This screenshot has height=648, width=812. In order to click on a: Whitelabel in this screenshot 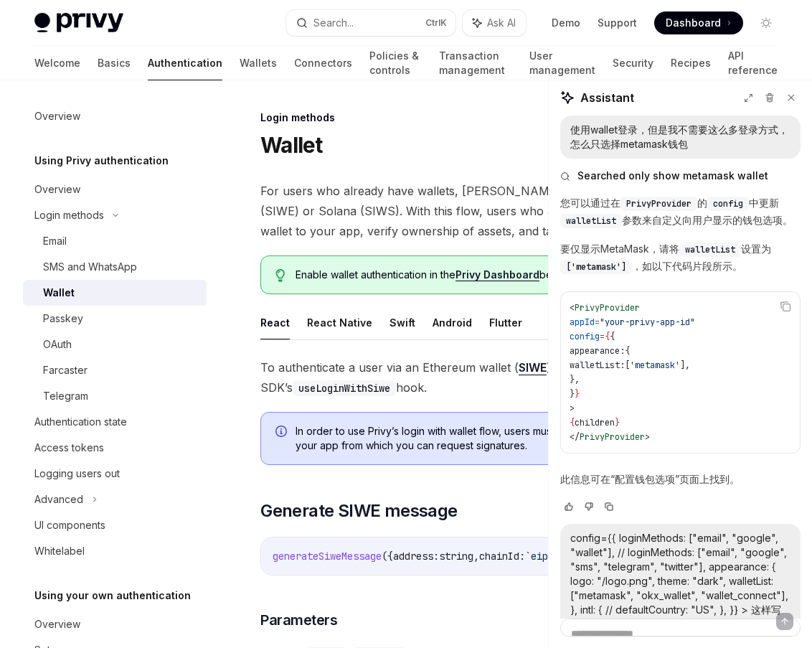, I will do `click(115, 551)`.